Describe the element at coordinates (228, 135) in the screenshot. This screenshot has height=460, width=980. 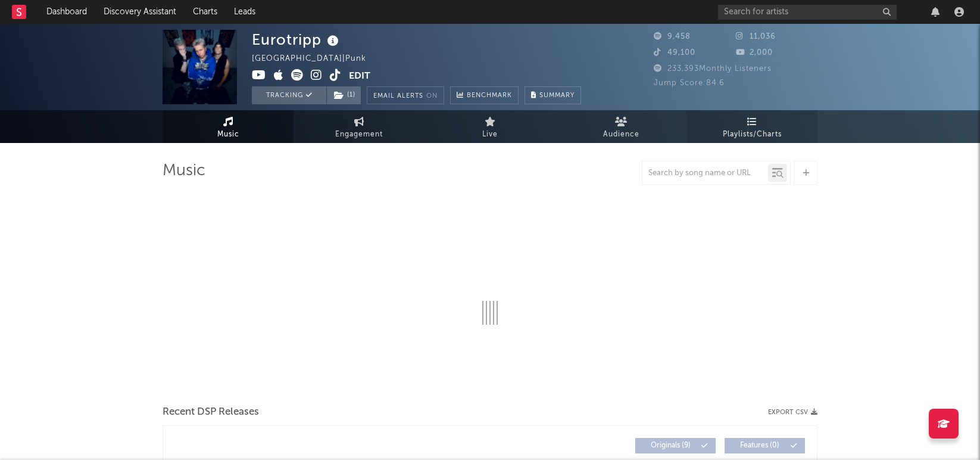
I see `span: Music` at that location.